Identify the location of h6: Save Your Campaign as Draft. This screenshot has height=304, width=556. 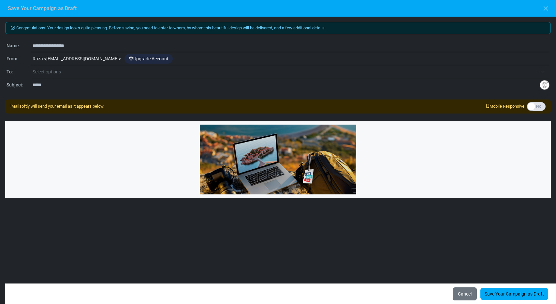
(42, 8).